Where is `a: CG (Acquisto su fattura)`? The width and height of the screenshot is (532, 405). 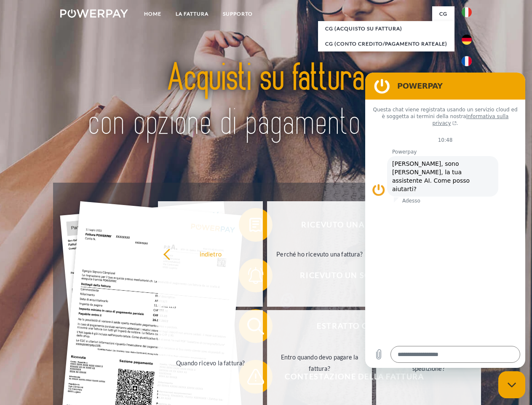 a: CG (Acquisto su fattura) is located at coordinates (386, 29).